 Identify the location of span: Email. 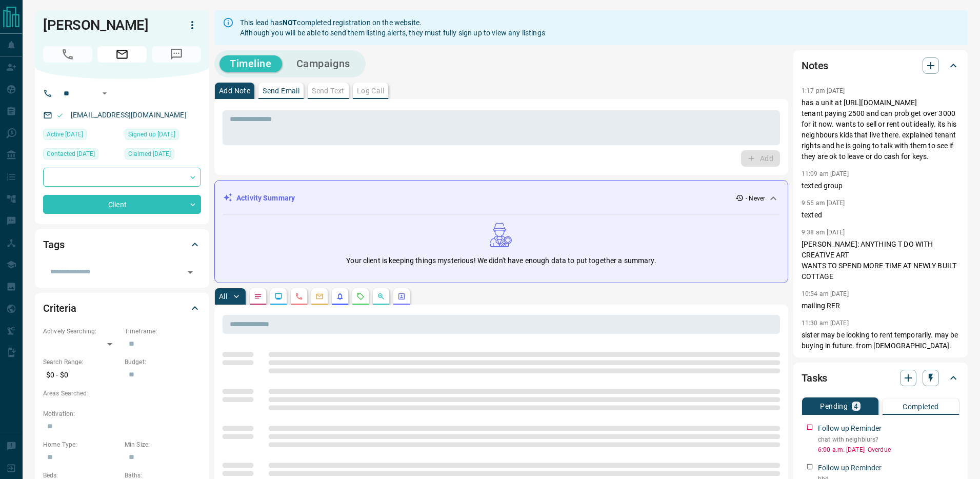
(122, 54).